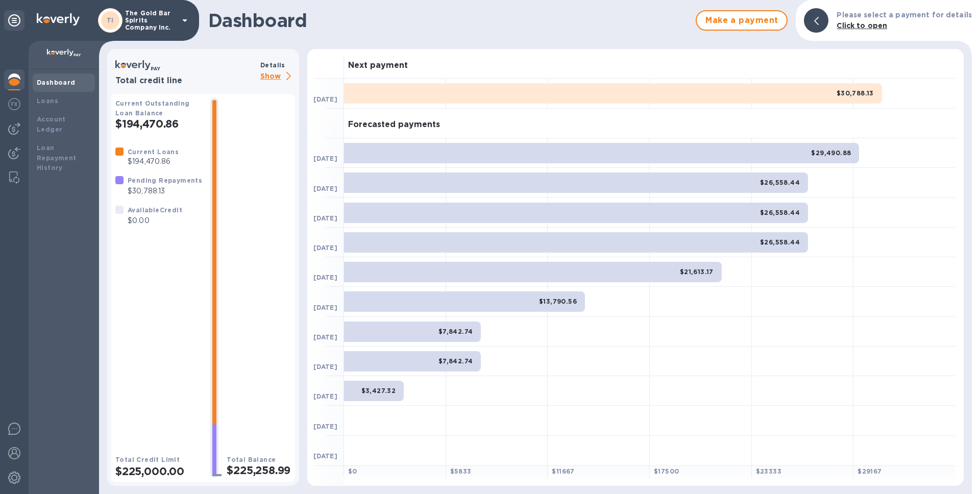  What do you see at coordinates (158, 123) in the screenshot?
I see `h2: $194,470.86` at bounding box center [158, 123].